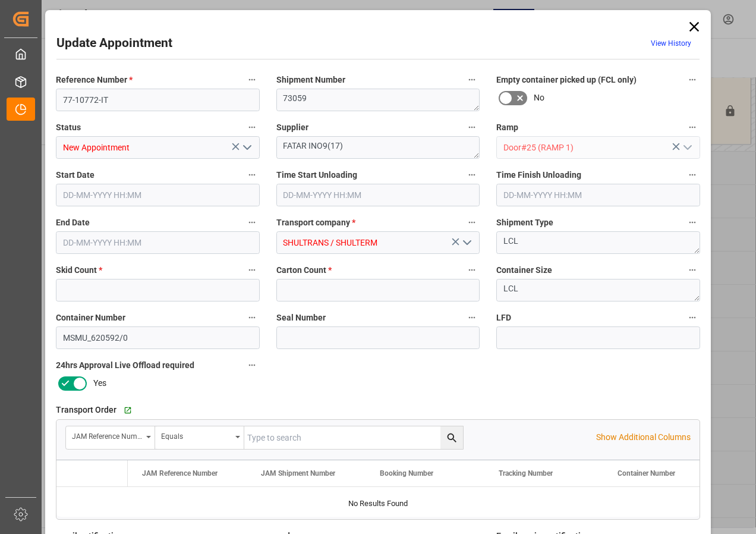 The height and width of the screenshot is (534, 756). I want to click on span: End Date, so click(72, 222).